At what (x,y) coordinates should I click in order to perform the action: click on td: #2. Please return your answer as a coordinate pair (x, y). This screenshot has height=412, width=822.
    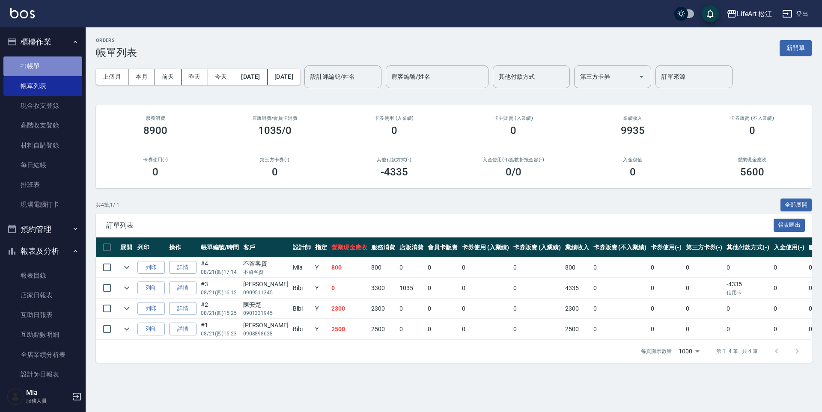
    Looking at the image, I should click on (220, 309).